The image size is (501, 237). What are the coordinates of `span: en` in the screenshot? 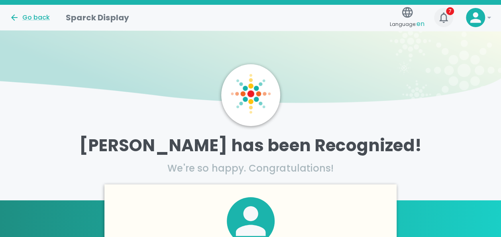 It's located at (420, 24).